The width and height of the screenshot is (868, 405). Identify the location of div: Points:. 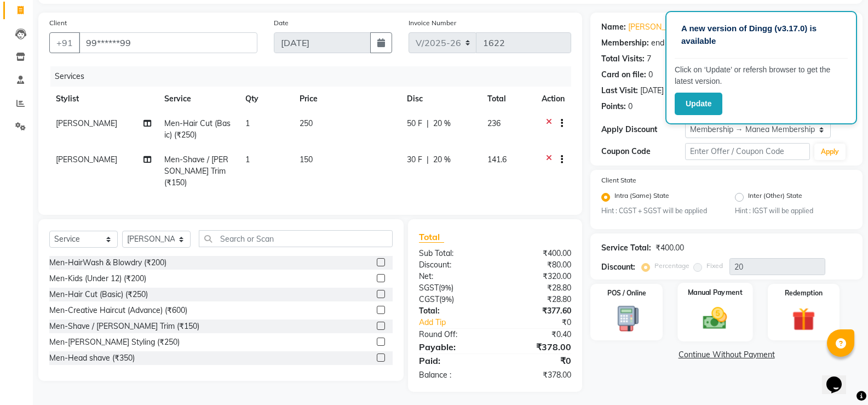
(613, 107).